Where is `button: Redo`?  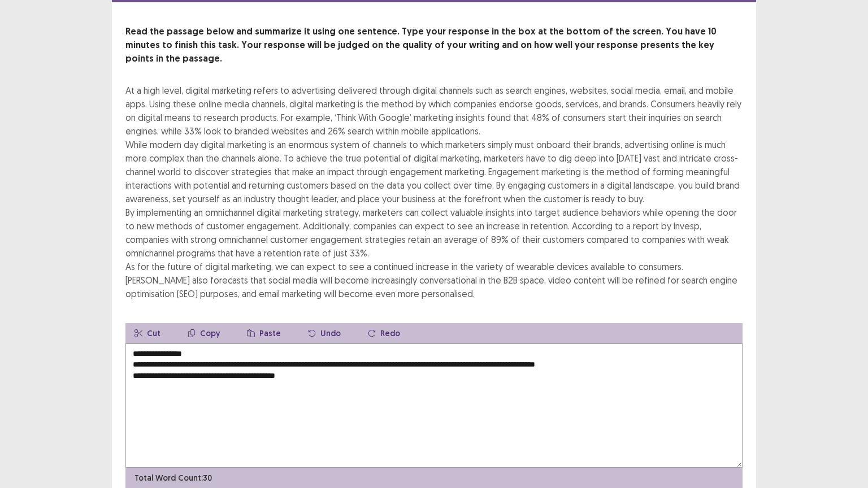 button: Redo is located at coordinates (384, 333).